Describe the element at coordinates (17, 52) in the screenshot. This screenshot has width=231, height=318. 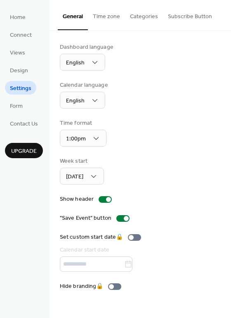
I see `a: Views` at that location.